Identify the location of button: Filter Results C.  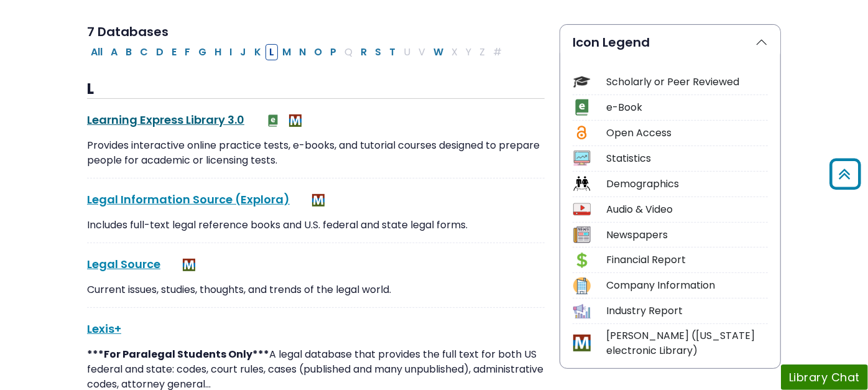
(144, 52).